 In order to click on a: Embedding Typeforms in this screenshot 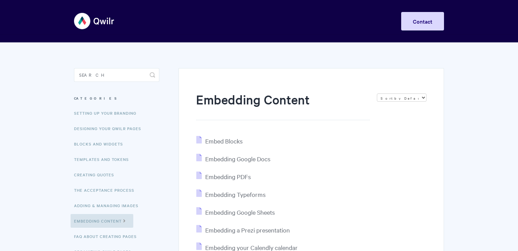, I will do `click(231, 194)`.